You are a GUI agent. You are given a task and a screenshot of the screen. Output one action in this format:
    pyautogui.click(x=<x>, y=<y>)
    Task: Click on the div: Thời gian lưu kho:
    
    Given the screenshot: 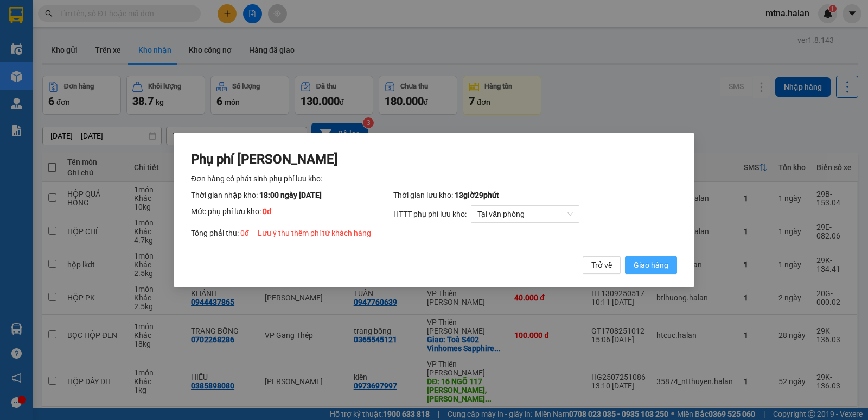 What is the action you would take?
    pyautogui.click(x=535, y=195)
    